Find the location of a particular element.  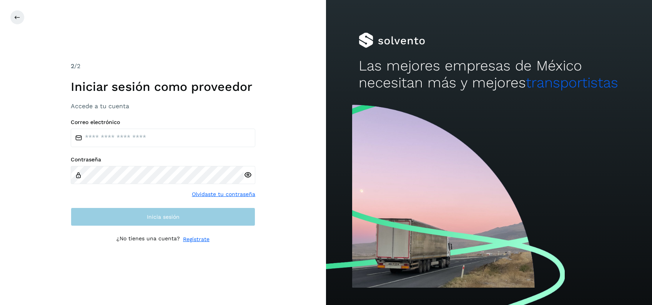

span: Inicia sesión is located at coordinates (163, 216).